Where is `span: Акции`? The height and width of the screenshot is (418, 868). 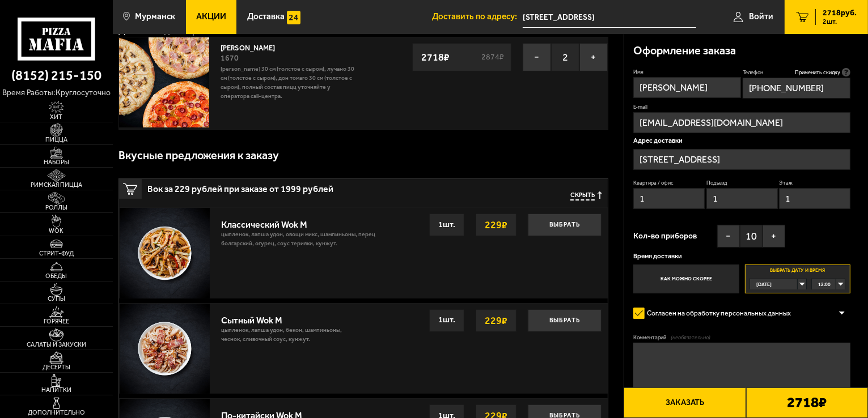
span: Акции is located at coordinates (211, 16).